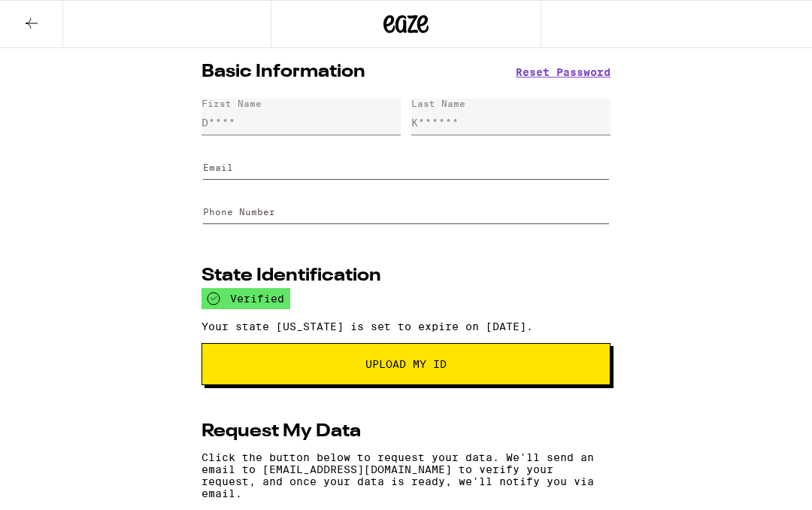 This screenshot has width=812, height=510. What do you see at coordinates (281, 432) in the screenshot?
I see `h2: Request My Data` at bounding box center [281, 432].